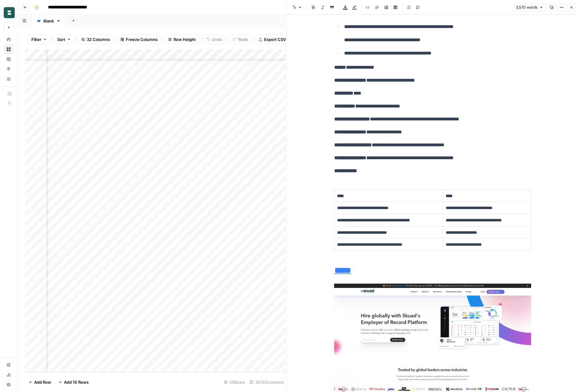  I want to click on button: Export CSV, so click(272, 39).